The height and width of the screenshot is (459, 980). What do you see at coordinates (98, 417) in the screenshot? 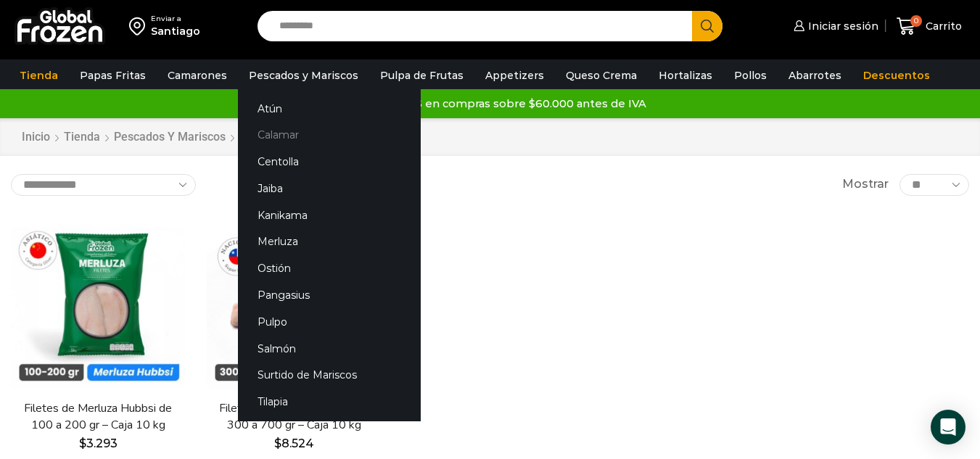
I see `a: Filetes de Merluza Hubbsi de 100 a 200 gr – Caja 10 kg` at bounding box center [98, 417].